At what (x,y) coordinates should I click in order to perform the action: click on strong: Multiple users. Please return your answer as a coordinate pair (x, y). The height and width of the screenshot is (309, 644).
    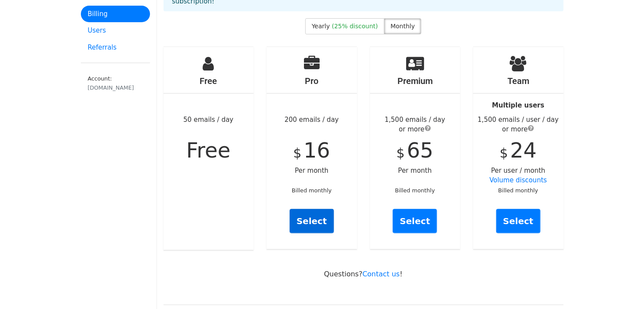
    Looking at the image, I should click on (518, 105).